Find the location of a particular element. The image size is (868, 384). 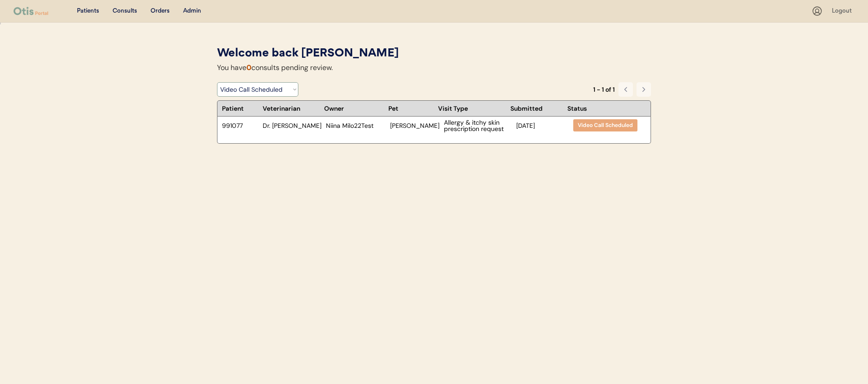

div: Status is located at coordinates (590, 108).